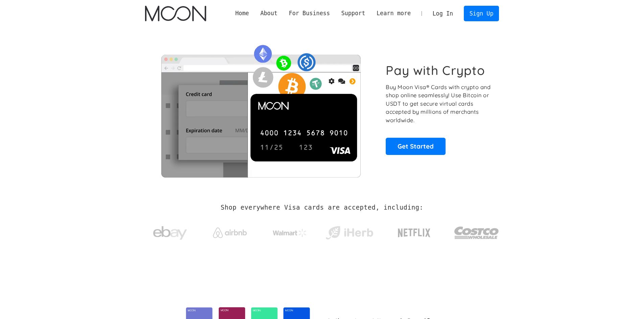 The width and height of the screenshot is (644, 319). What do you see at coordinates (175, 13) in the screenshot?
I see `img: Moon Logo` at bounding box center [175, 13].